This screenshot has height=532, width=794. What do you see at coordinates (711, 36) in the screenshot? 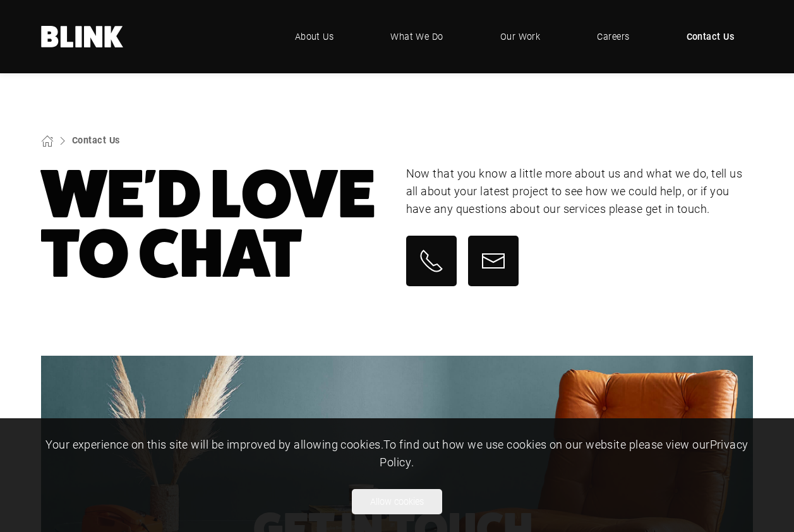
I see `span: Contact Us` at bounding box center [711, 36].